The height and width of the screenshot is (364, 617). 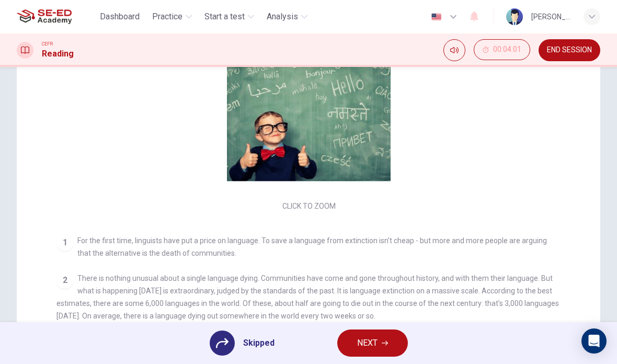 I want to click on span: Practice, so click(x=167, y=17).